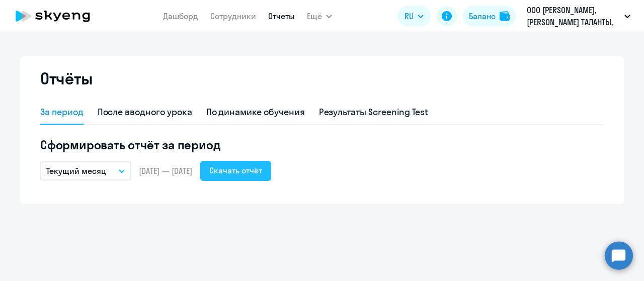  What do you see at coordinates (85, 171) in the screenshot?
I see `button: Текущий месяц` at bounding box center [85, 171].